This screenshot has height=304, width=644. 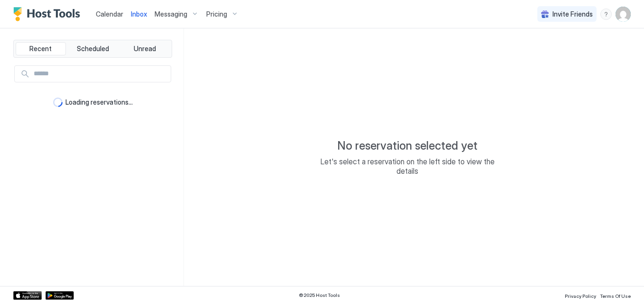 What do you see at coordinates (615, 296) in the screenshot?
I see `span: Terms Of Use` at bounding box center [615, 296].